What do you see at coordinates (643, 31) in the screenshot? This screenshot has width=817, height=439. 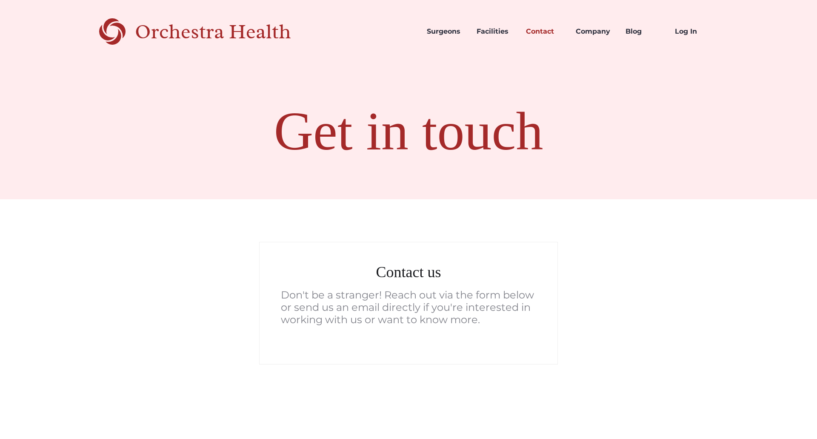 I see `a: Blog` at bounding box center [643, 31].